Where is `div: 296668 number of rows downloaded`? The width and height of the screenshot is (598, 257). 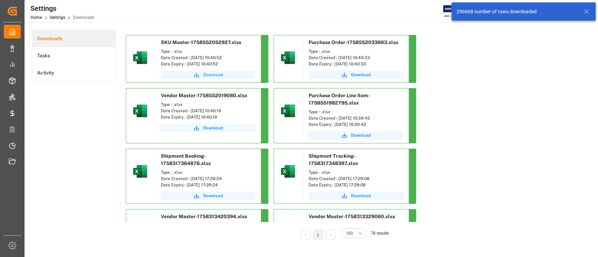 div: 296668 number of rows downloaded is located at coordinates (516, 12).